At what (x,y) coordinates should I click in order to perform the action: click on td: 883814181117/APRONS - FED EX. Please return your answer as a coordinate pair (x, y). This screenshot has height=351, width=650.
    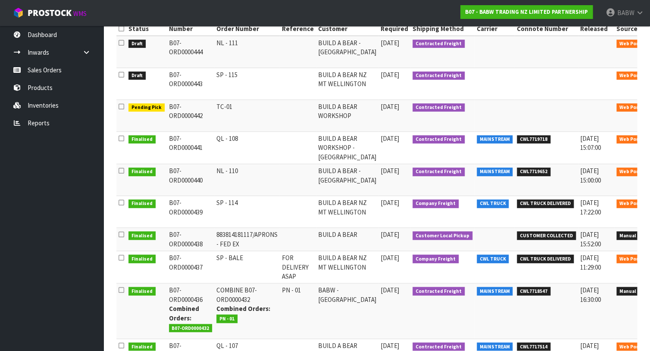
    Looking at the image, I should click on (247, 239).